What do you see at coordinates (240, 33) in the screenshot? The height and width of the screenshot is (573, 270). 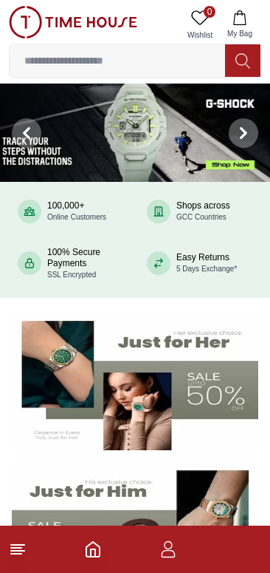 I see `span: My Bag` at bounding box center [240, 33].